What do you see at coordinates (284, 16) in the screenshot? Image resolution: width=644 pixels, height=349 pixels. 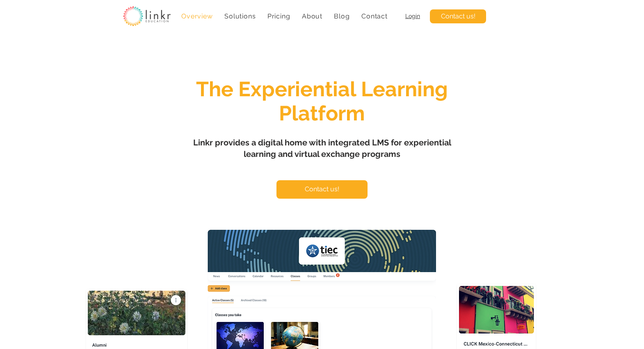 I see `nav: Site` at bounding box center [284, 16].